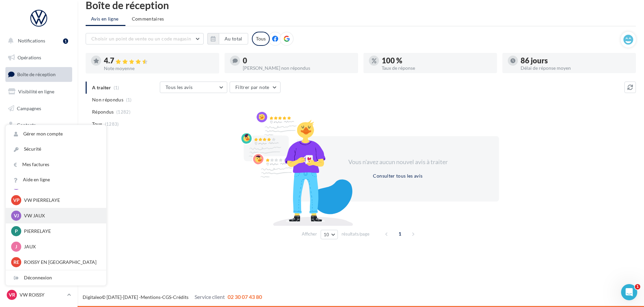 This screenshot has width=644, height=307. What do you see at coordinates (61, 216) in the screenshot?
I see `p: VW JAUX` at bounding box center [61, 216].